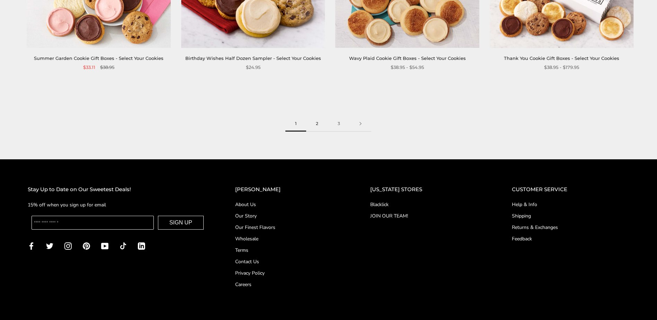  Describe the element at coordinates (361, 124) in the screenshot. I see `a: Next page` at that location.